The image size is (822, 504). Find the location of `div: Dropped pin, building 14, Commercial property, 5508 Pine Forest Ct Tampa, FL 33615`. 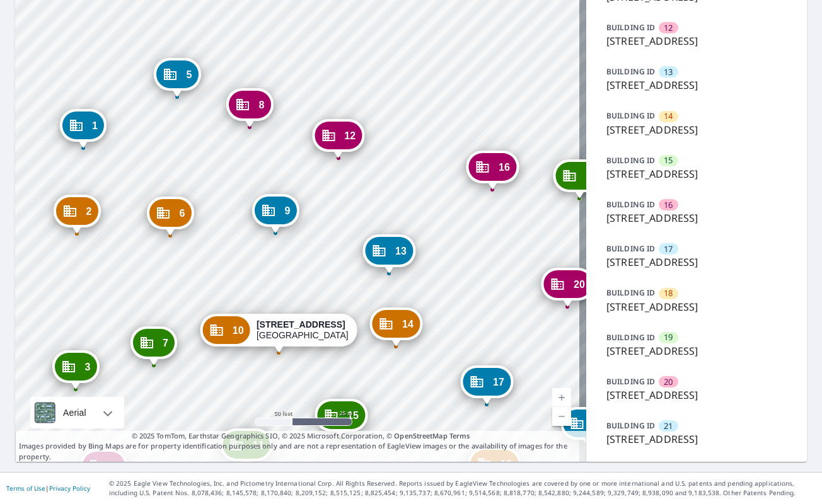

div: Dropped pin, building 14, Commercial property, 5508 Pine Forest Ct Tampa, FL 33615 is located at coordinates (396, 327).